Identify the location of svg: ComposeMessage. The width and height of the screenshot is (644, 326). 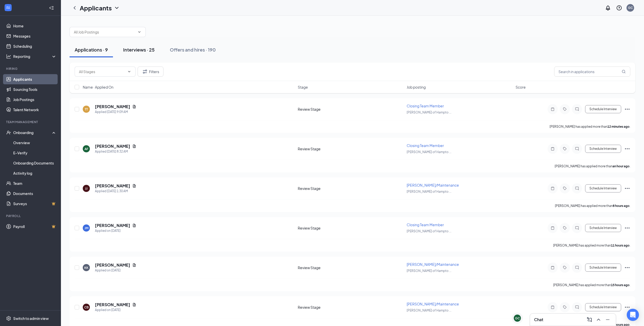
(590, 320).